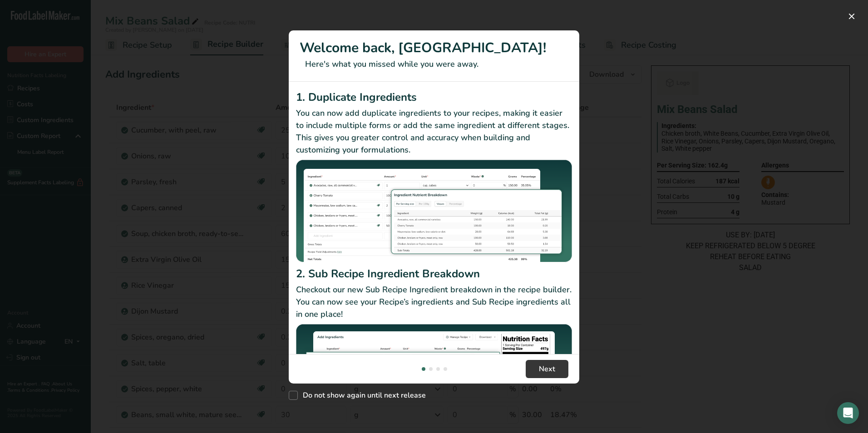 The image size is (868, 433). What do you see at coordinates (434, 211) in the screenshot?
I see `img: Duplicate Ingredients` at bounding box center [434, 211].